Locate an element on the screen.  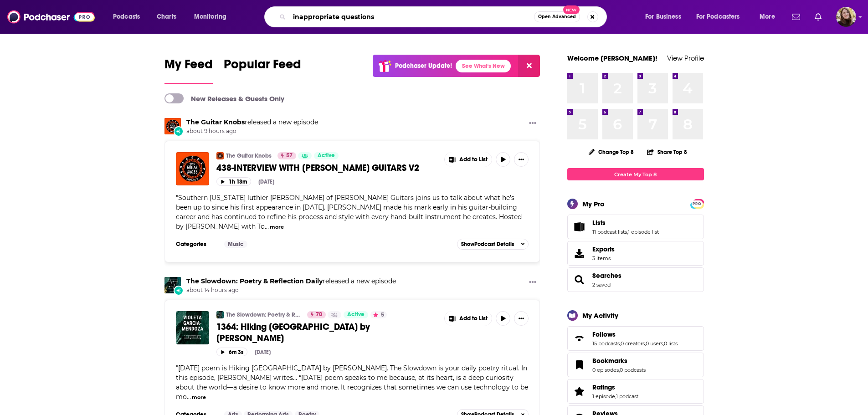
span: Ratings is located at coordinates (636, 391).